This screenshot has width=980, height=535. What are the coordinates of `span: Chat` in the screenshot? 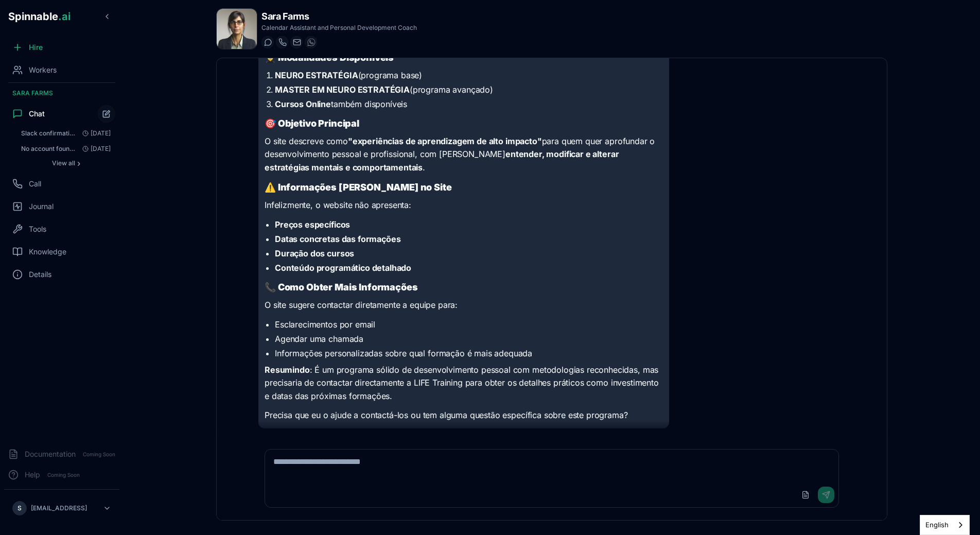 It's located at (37, 114).